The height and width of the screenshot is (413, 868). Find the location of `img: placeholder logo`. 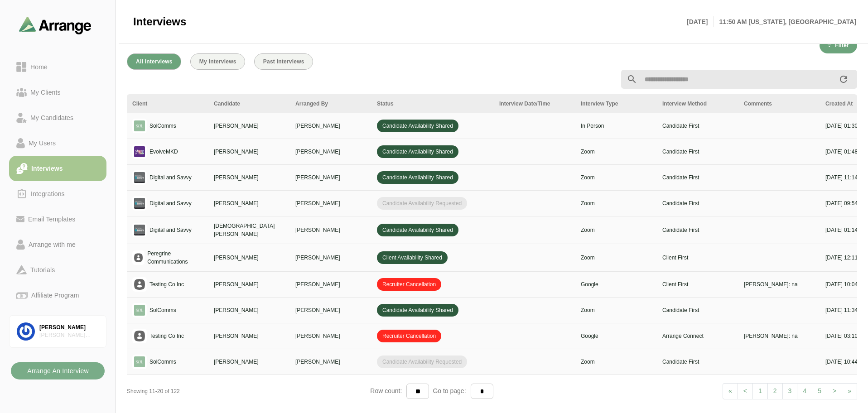

img: placeholder logo is located at coordinates (139, 285).